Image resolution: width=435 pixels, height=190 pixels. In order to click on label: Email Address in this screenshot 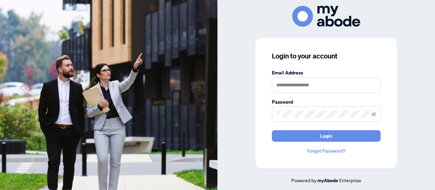, I will do `click(326, 73)`.